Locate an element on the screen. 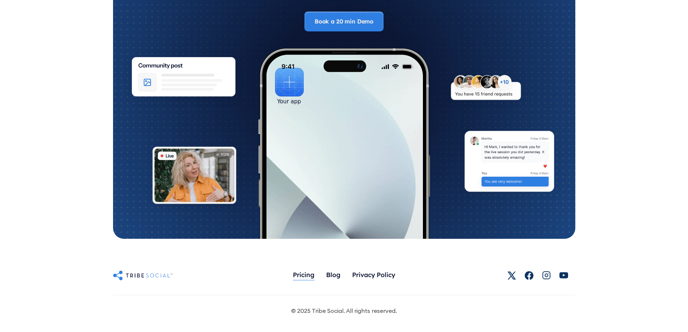 The height and width of the screenshot is (332, 688). div: Privacy Policy is located at coordinates (374, 275).